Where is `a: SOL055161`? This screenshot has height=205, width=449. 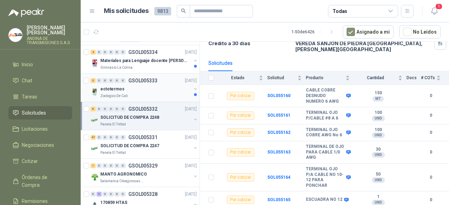
a: SOL055161 is located at coordinates (279, 115).